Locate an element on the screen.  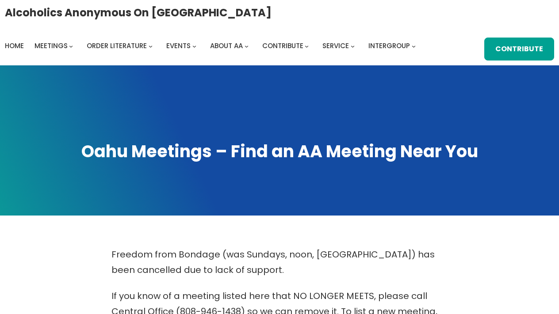
span: Home is located at coordinates (14, 46).